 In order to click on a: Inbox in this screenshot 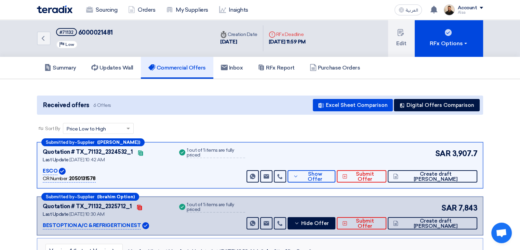, I will do `click(232, 68)`.